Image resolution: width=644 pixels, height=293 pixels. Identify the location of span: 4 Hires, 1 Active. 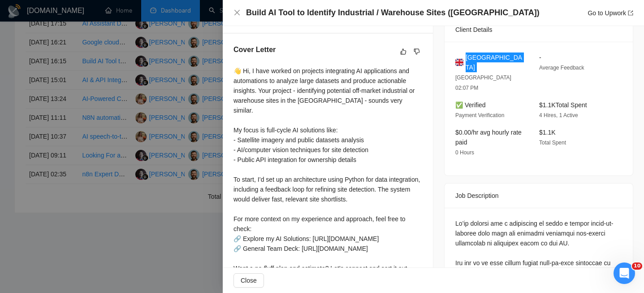
(558, 115).